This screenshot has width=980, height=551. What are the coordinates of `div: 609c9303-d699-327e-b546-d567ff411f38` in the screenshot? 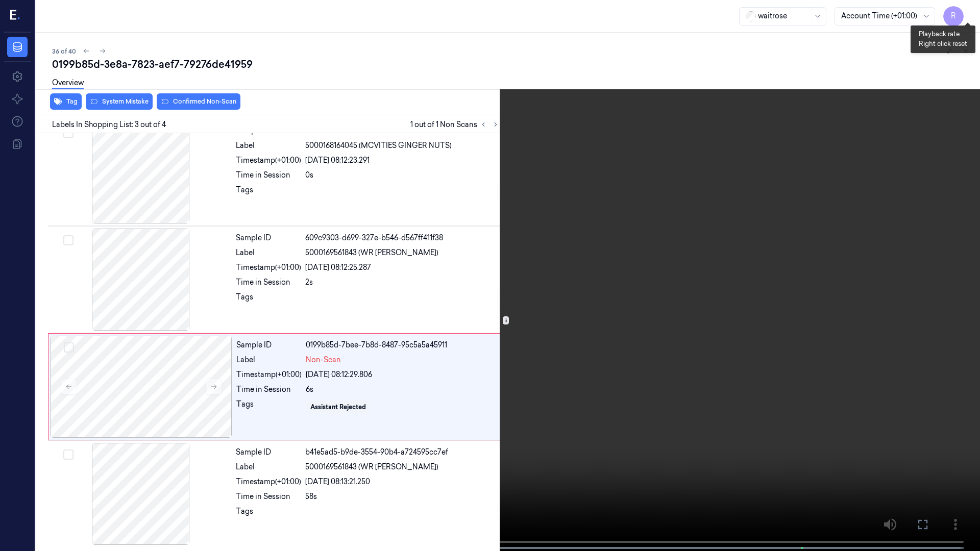 It's located at (402, 238).